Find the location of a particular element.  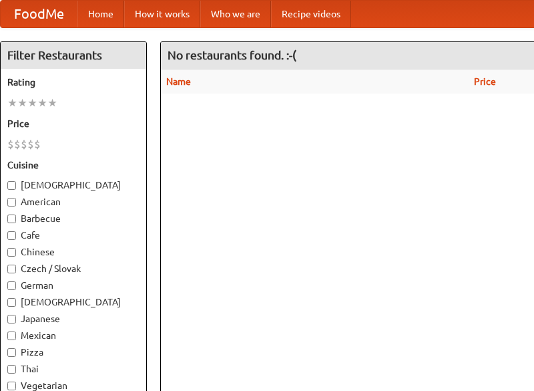

a: Recipe videos is located at coordinates (311, 14).